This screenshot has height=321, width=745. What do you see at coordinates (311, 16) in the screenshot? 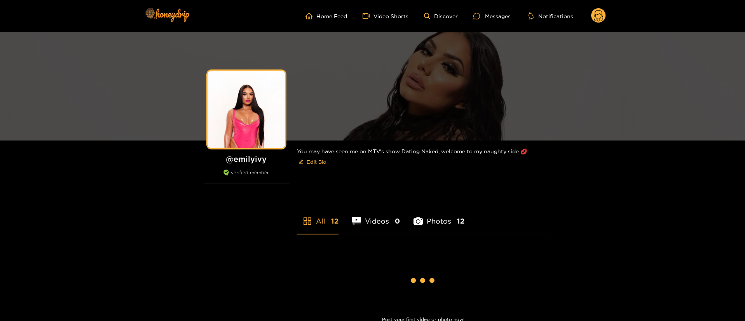
I see `span: home` at bounding box center [311, 16].